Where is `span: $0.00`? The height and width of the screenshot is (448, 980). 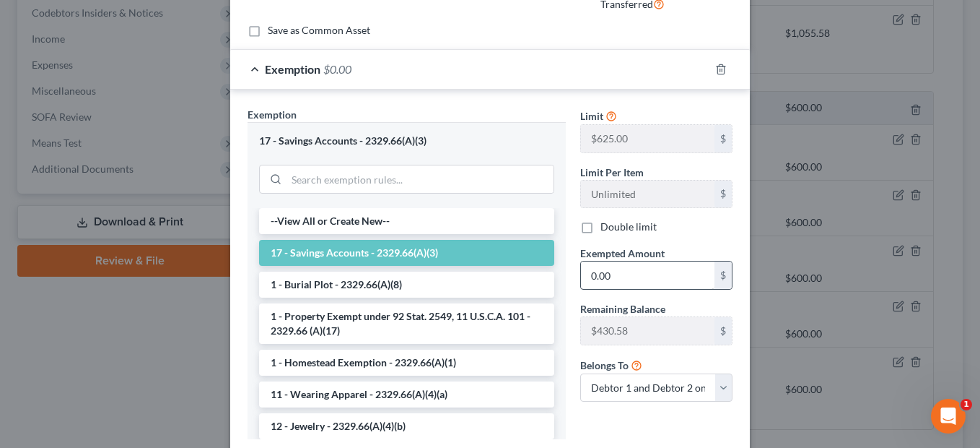
span: $0.00 is located at coordinates (337, 69).